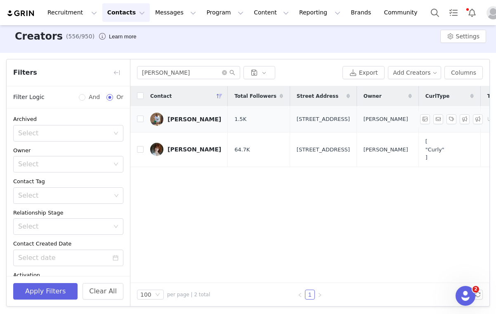 This screenshot has height=314, width=496. Describe the element at coordinates (476, 289) in the screenshot. I see `span: 2` at that location.